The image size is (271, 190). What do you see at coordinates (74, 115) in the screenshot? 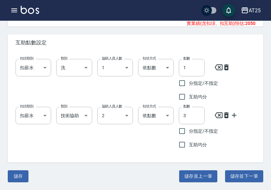
I see `div: 技術協助` at bounding box center [74, 115].